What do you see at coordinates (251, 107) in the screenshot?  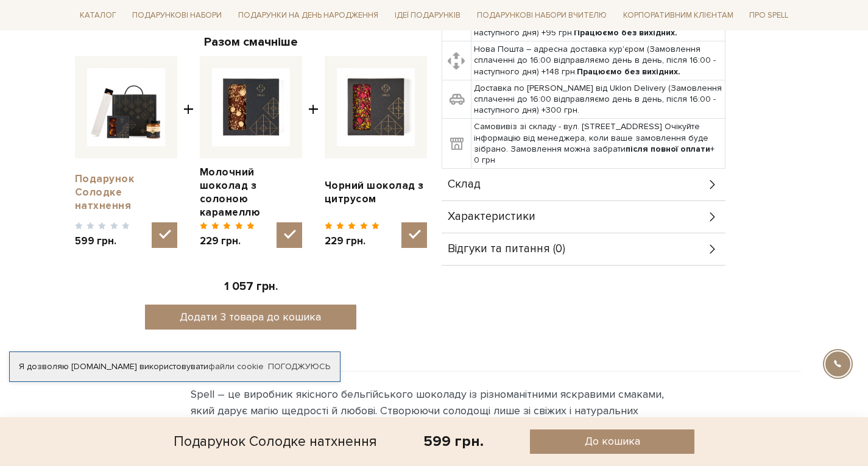 I see `img: Молочний шоколад з солоною карамеллю` at bounding box center [251, 107].